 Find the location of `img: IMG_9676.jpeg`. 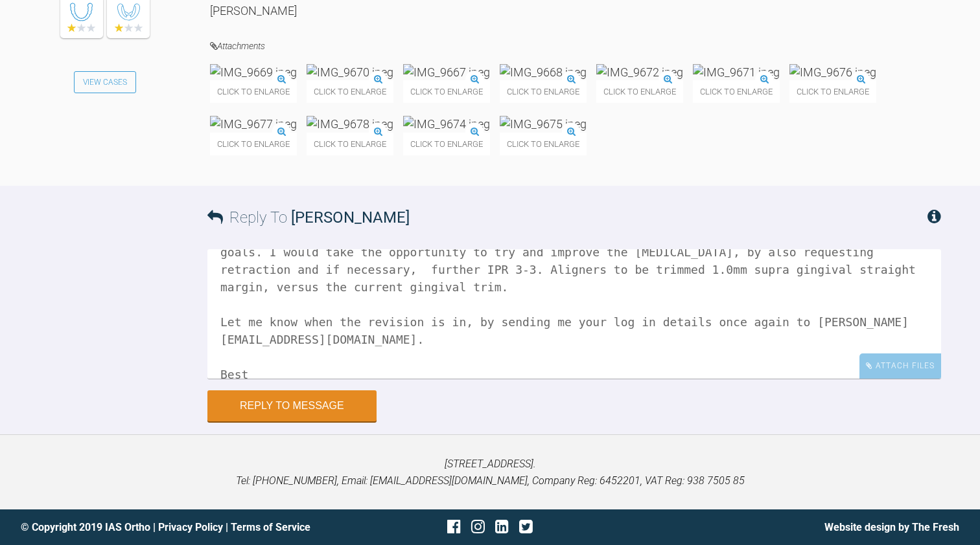

img: IMG_9676.jpeg is located at coordinates (832, 72).